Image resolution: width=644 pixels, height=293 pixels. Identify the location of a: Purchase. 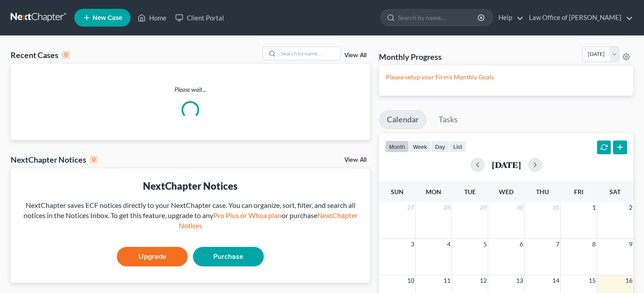
(229, 257).